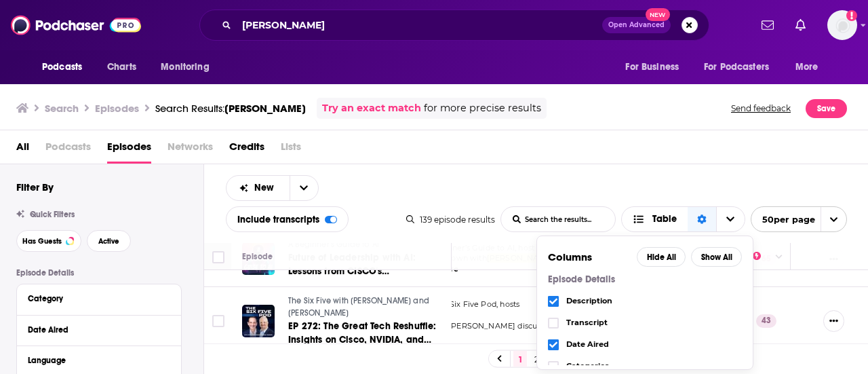 This screenshot has width=868, height=374. What do you see at coordinates (49, 241) in the screenshot?
I see `button: Has Guests` at bounding box center [49, 241].